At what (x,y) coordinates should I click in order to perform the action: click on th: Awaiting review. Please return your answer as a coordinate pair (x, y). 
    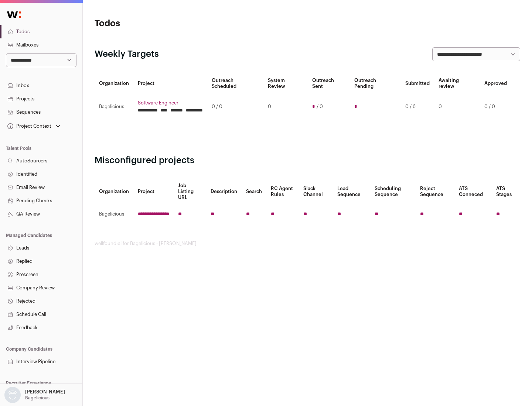
    Looking at the image, I should click on (457, 83).